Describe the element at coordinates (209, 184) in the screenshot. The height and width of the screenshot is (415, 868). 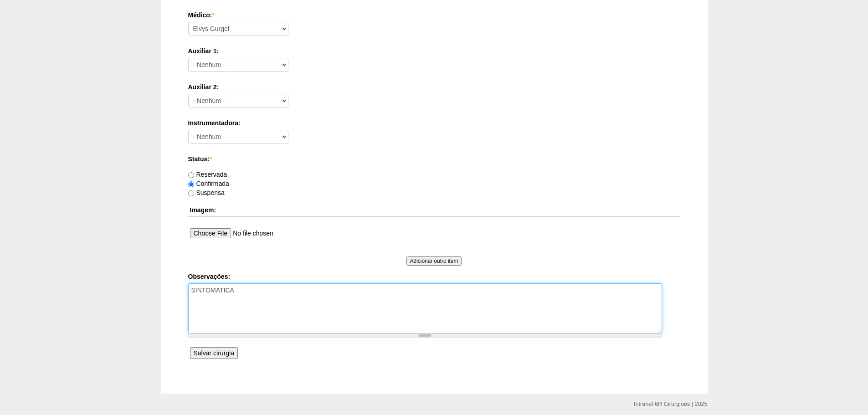
I see `label: Confirmada` at that location.